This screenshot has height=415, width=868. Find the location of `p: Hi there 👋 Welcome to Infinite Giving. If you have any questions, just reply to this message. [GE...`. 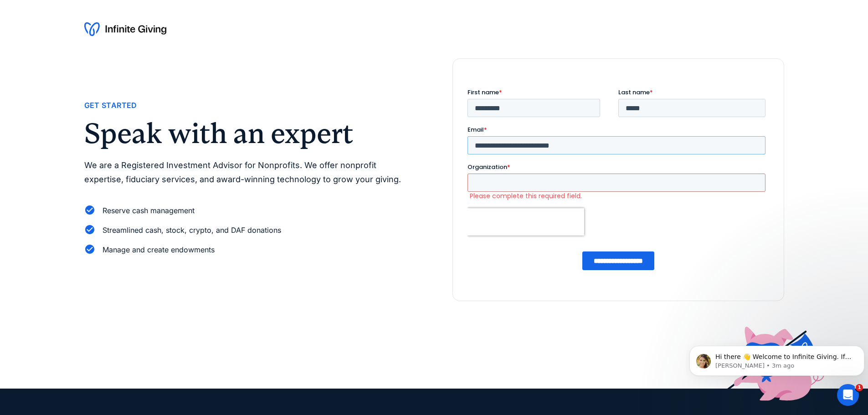

p: Hi there 👋 Welcome to Infinite Giving. If you have any questions, just reply to this message. [GE... is located at coordinates (98, 31).